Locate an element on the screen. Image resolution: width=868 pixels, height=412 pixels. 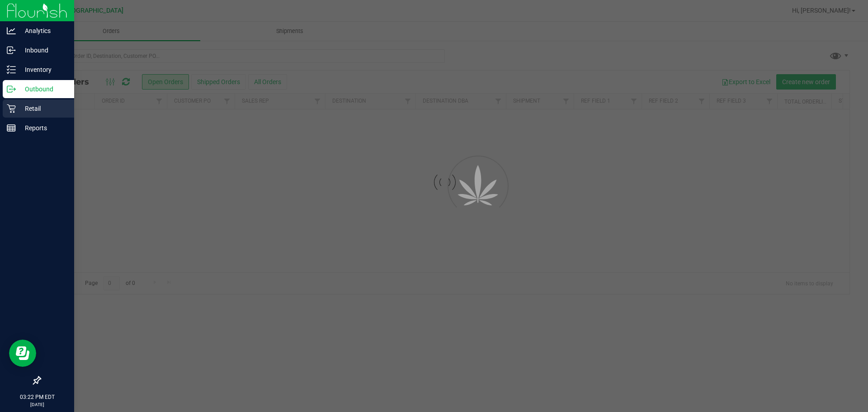
p: Inventory is located at coordinates (43, 69).